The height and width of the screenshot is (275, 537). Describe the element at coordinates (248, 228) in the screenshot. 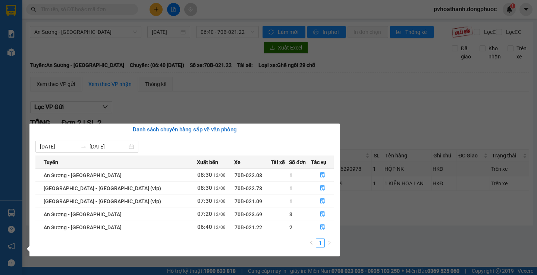

I see `span: 70B-021.22` at that location.